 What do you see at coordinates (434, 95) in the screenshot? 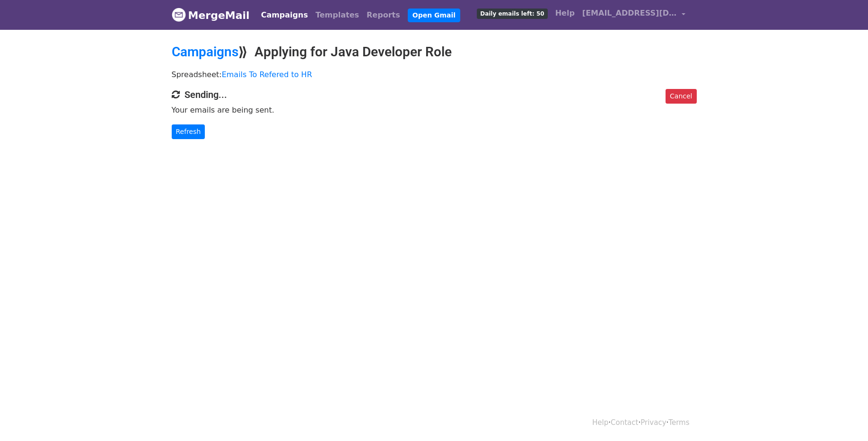
I see `h4: Sending...` at bounding box center [434, 95].